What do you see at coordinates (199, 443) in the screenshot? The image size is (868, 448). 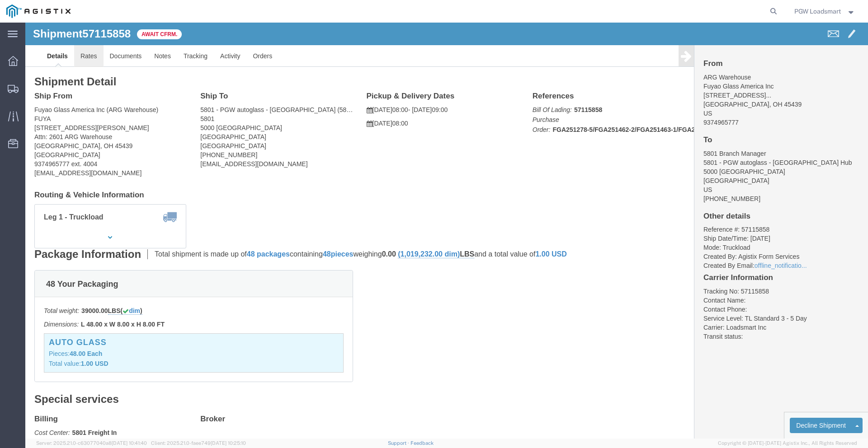 I see `span: Client: 2025.21.0-faee749` at bounding box center [199, 443].